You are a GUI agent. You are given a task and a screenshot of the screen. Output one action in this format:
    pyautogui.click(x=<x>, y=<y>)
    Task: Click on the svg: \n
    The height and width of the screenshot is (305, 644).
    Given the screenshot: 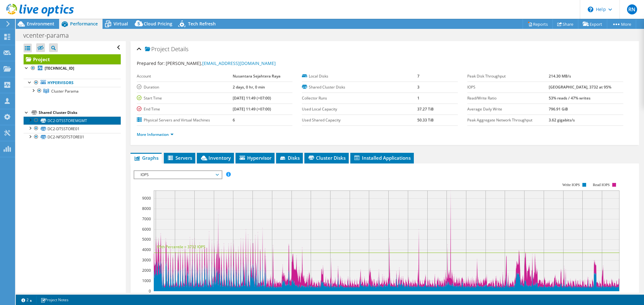 What is the action you would take?
    pyautogui.click(x=591, y=9)
    